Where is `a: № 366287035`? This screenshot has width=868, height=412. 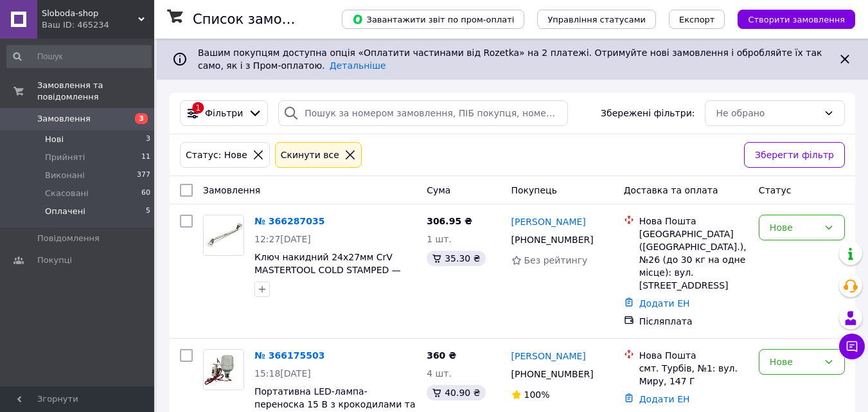 a: № 366287035 is located at coordinates (289, 221).